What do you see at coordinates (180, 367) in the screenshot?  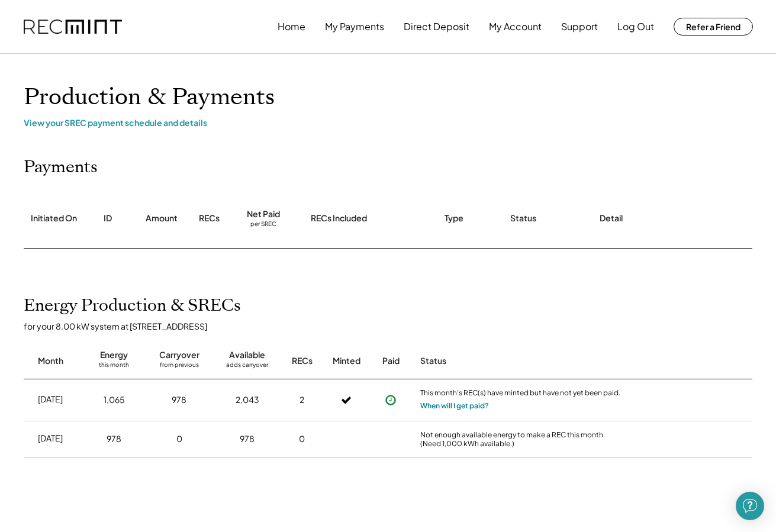 I see `div: from previous` at bounding box center [180, 367].